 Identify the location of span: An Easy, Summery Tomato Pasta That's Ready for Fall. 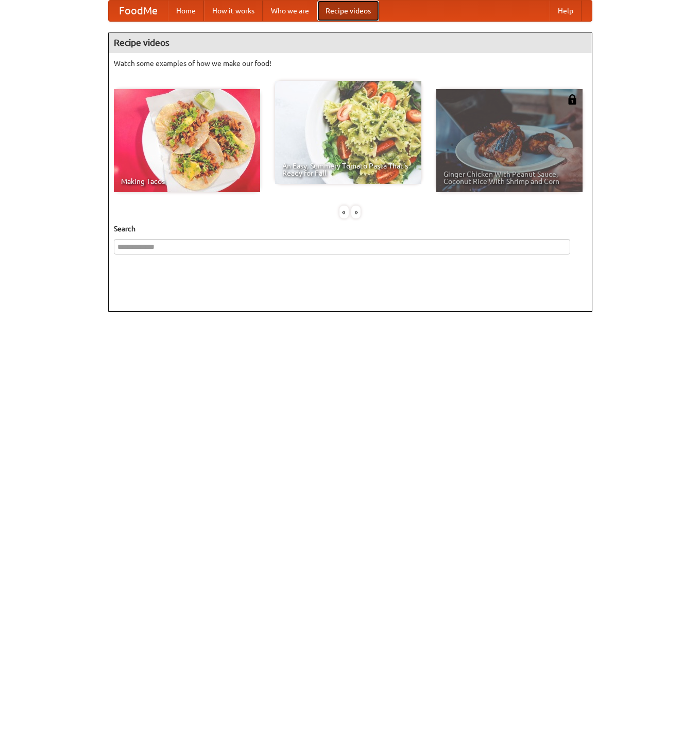
(348, 169).